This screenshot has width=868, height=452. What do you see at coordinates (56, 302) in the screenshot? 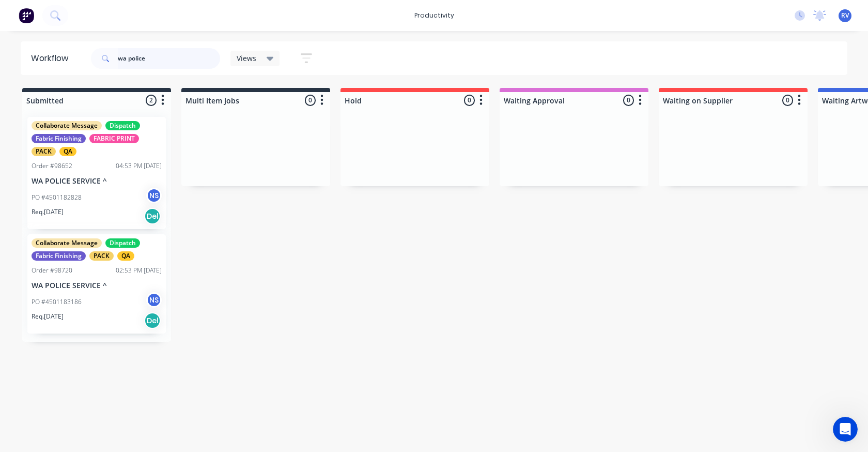
I see `p: PO #4501183186` at bounding box center [56, 302].